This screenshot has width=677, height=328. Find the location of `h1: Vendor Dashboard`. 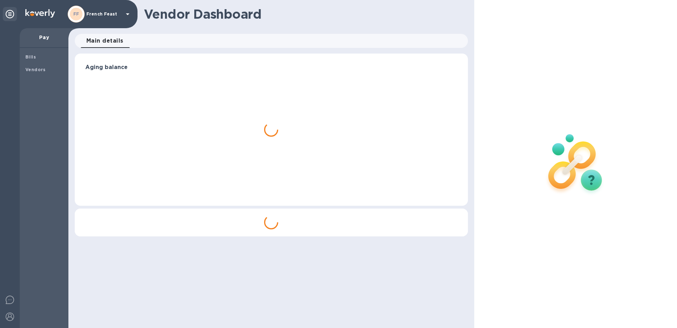

h1: Vendor Dashboard is located at coordinates (303, 14).